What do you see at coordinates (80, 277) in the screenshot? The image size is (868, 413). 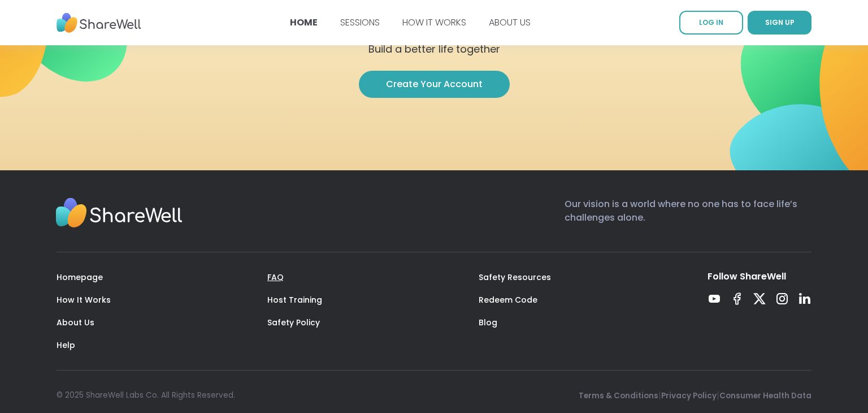 I see `a: Homepage` at bounding box center [80, 277].